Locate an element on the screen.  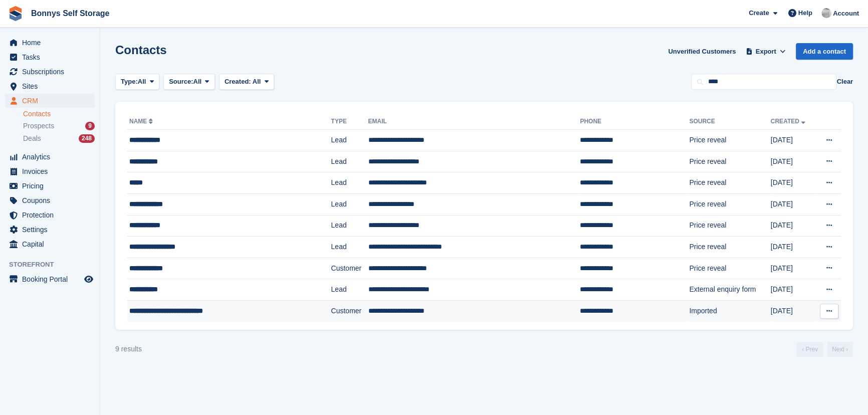
td: External enquiry form is located at coordinates (730, 290).